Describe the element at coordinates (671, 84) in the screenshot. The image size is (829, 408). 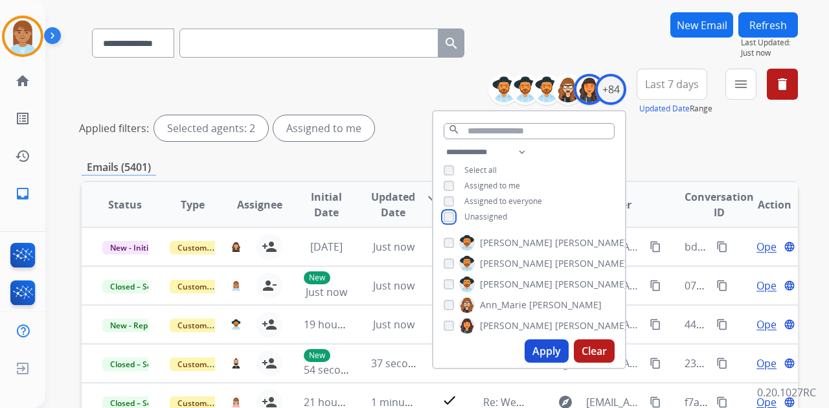
I see `span: Last 7 days` at that location.